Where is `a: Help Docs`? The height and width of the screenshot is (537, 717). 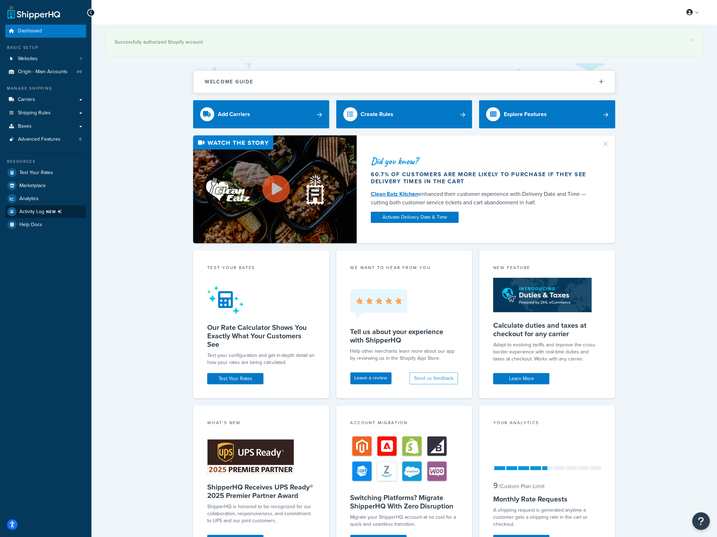
a: Help Docs is located at coordinates (46, 225).